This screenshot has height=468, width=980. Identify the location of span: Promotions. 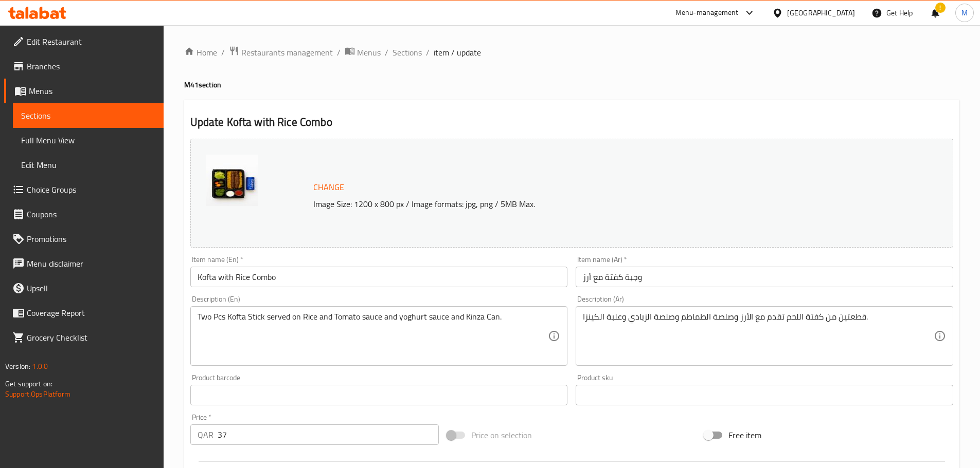
(91, 239).